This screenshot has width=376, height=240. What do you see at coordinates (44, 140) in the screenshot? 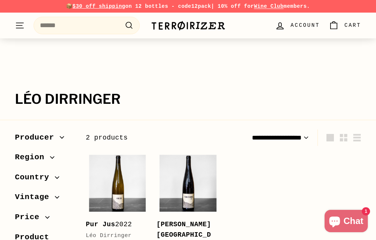
I see `button: Producer` at bounding box center [44, 140].